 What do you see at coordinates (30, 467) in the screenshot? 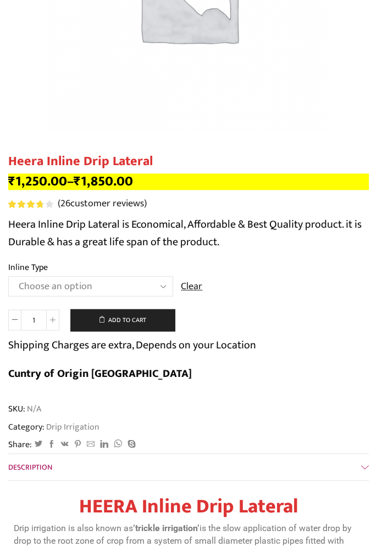
I see `span: Description` at bounding box center [30, 467].